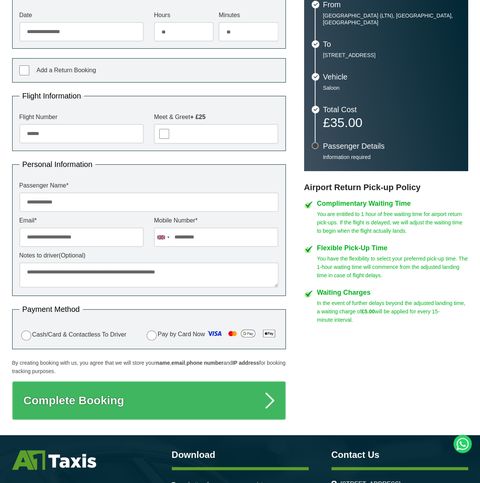  Describe the element at coordinates (240, 455) in the screenshot. I see `h3: Download` at that location.